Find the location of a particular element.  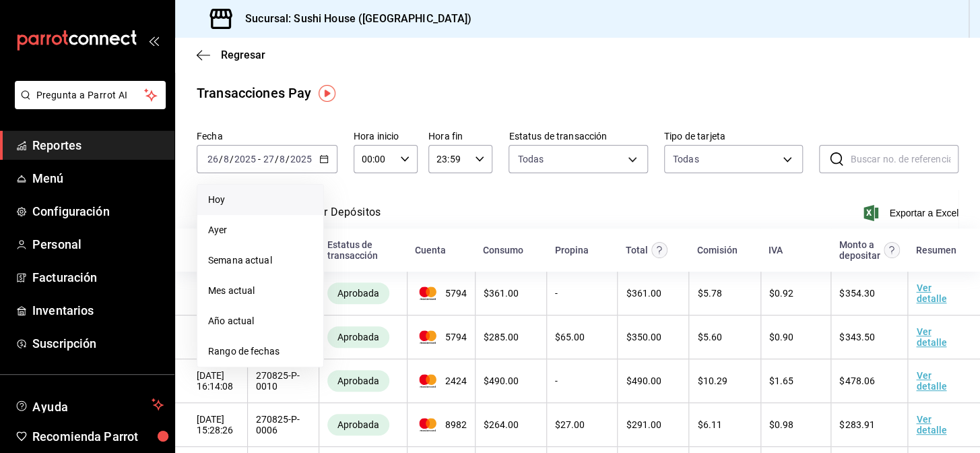

span: $ 285.00 is located at coordinates (501, 337).